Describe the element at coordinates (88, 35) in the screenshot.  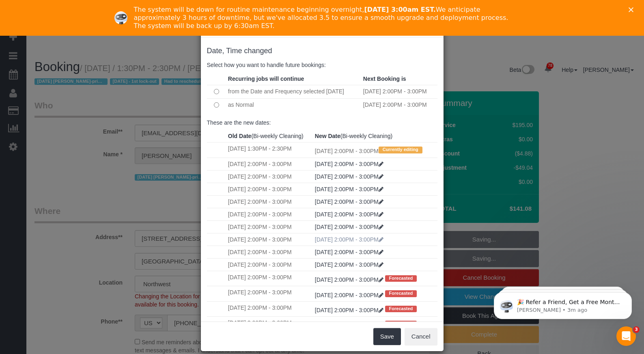
I see `p: Message from Ellie, sent 3m ago` at that location.